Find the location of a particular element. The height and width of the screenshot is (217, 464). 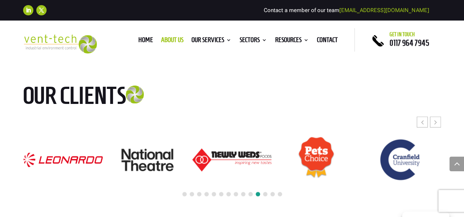

a: Contact is located at coordinates (327, 41).